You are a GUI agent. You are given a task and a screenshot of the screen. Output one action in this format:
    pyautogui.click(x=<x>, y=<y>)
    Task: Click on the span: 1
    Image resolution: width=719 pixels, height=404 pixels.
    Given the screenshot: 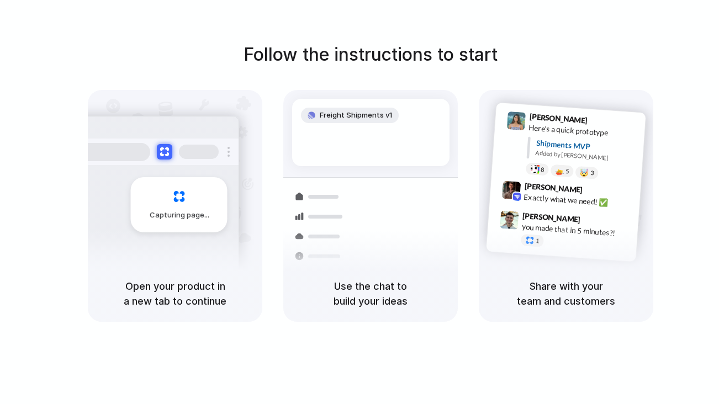 What is the action you would take?
    pyautogui.click(x=537, y=241)
    